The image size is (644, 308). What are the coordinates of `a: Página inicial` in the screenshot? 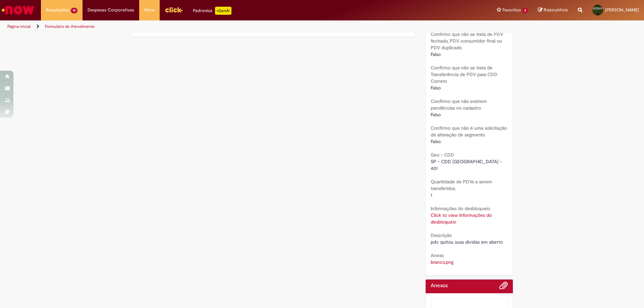 It's located at (19, 27).